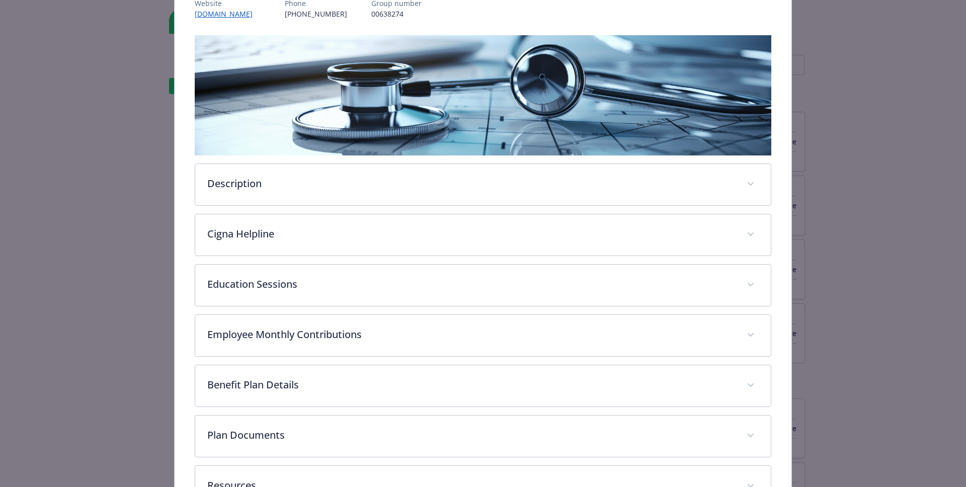 The height and width of the screenshot is (487, 966). What do you see at coordinates (483, 436) in the screenshot?
I see `div: Plan Documents` at bounding box center [483, 436].